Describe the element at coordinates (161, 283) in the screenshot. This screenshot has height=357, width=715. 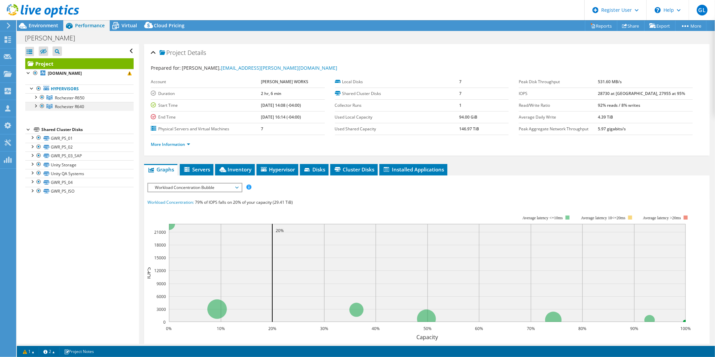
I see `text: 9000` at that location.